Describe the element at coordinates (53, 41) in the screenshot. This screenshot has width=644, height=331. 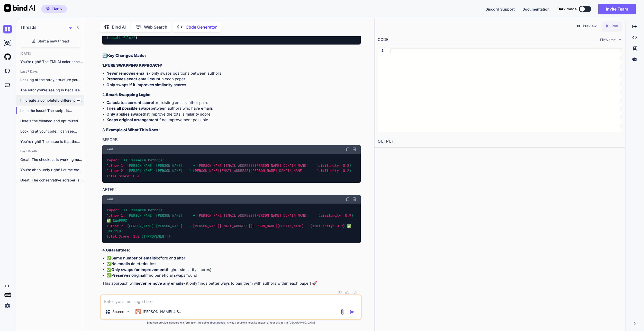
I see `span: Start a new thread` at that location.